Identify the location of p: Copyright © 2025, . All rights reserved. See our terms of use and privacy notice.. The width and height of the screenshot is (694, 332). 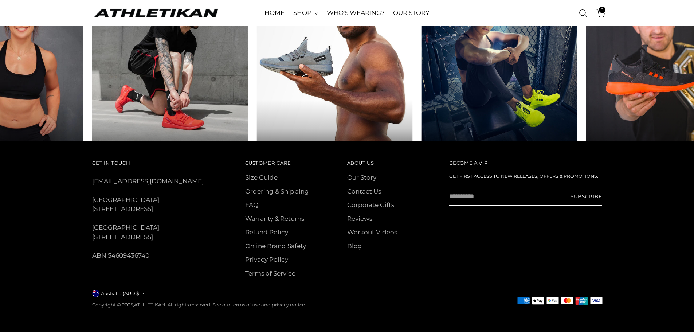
(199, 305).